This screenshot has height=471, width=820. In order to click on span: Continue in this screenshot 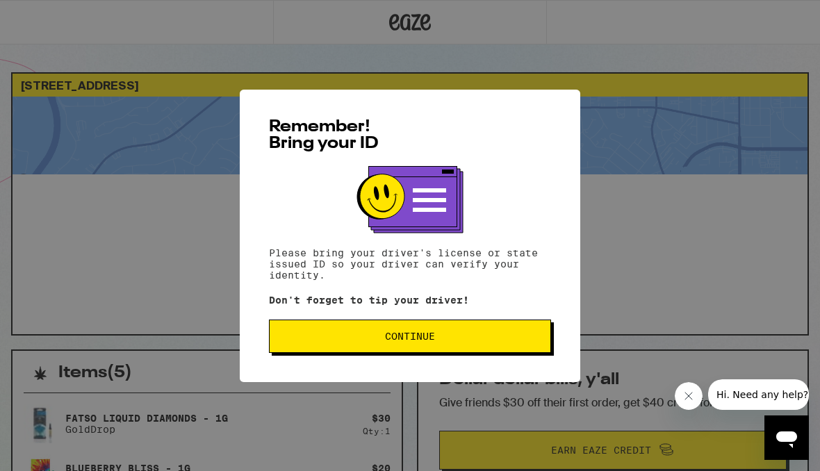, I will do `click(410, 336)`.